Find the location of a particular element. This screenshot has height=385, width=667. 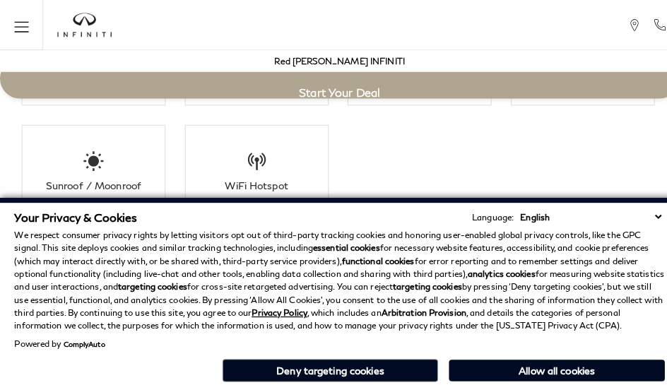

div: Language: is located at coordinates (484, 214).